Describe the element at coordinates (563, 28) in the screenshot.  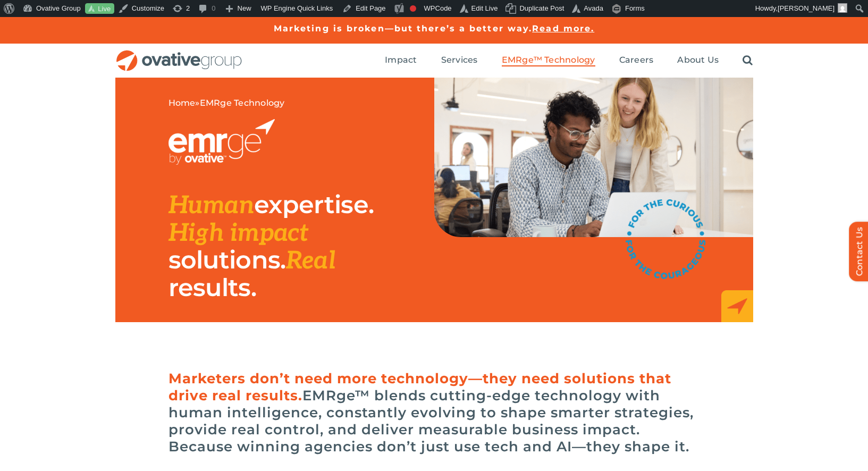
I see `span: Read more.` at that location.